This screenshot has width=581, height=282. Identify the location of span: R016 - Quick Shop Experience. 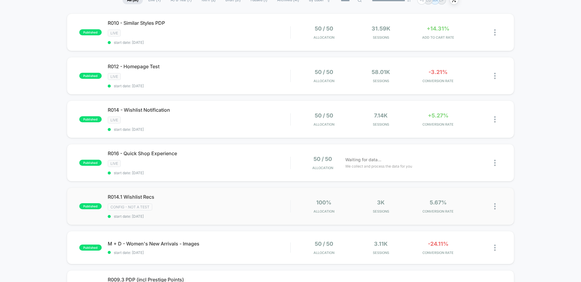
(199, 154).